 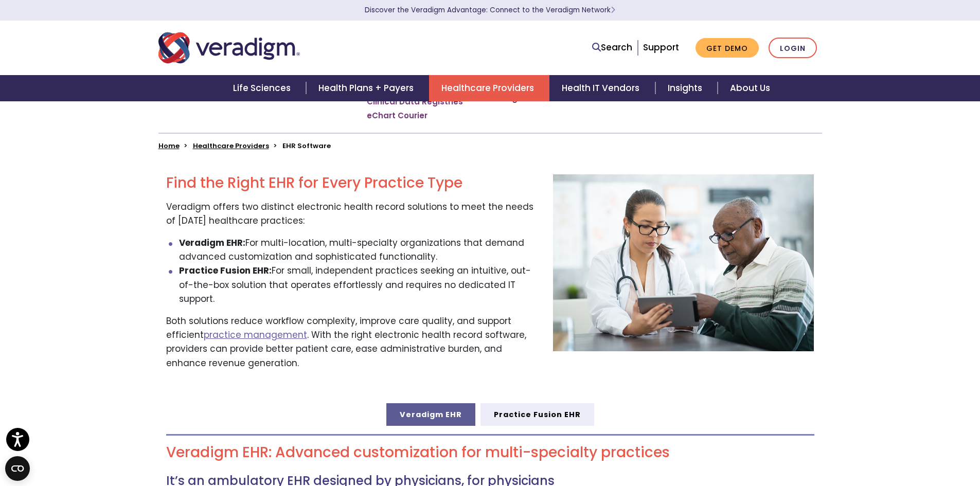 I want to click on a: Get Demo, so click(x=727, y=47).